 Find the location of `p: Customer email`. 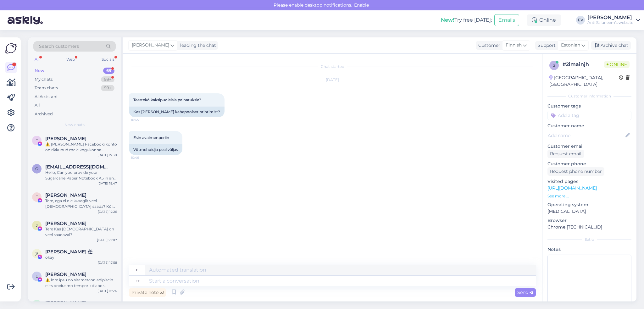

p: Customer email is located at coordinates (589, 146).